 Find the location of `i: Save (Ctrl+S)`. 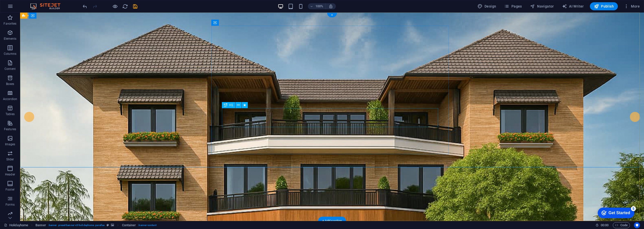

i: Save (Ctrl+S) is located at coordinates (135, 6).